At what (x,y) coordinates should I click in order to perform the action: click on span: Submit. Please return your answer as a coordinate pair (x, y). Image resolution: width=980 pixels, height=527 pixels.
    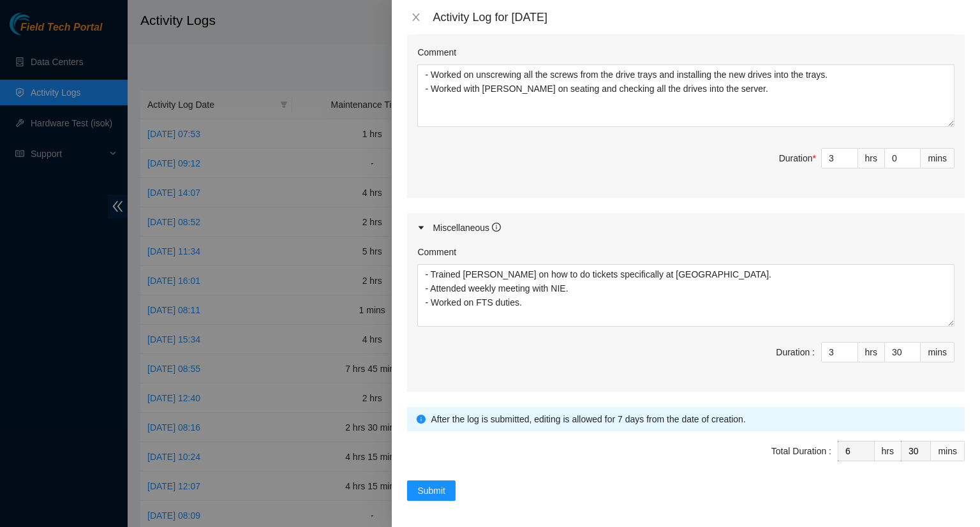
    Looking at the image, I should click on (431, 490).